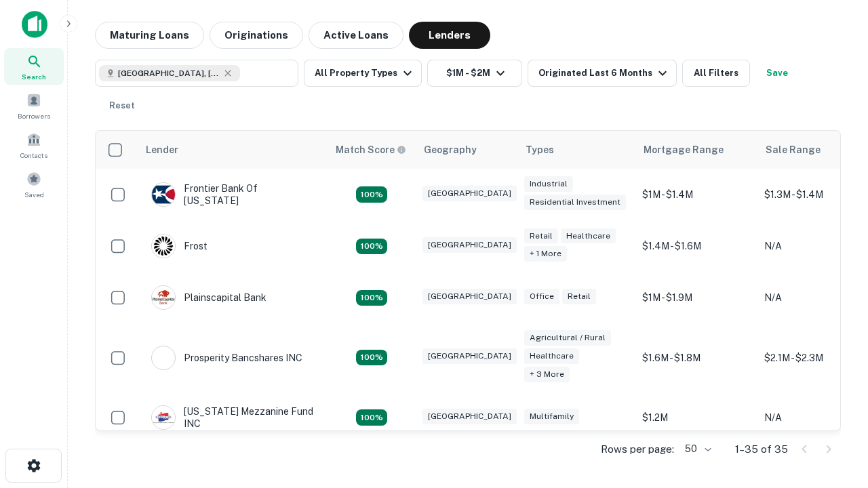  What do you see at coordinates (549, 184) in the screenshot?
I see `div: Industrial` at bounding box center [549, 184].